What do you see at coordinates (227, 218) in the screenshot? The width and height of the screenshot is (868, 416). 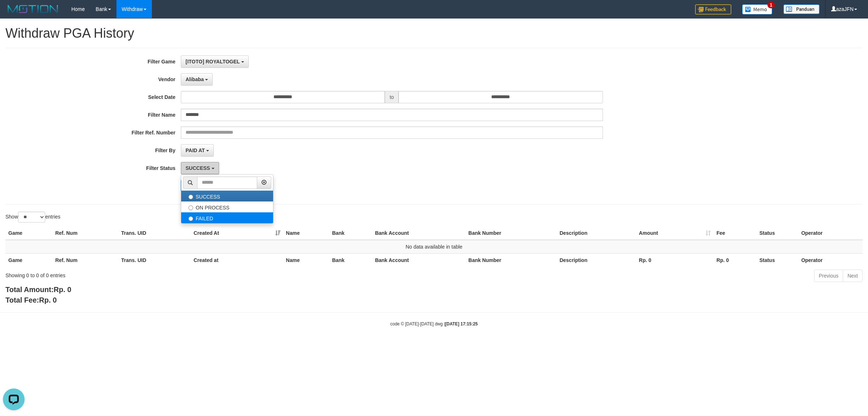 I see `label: FAILED` at bounding box center [227, 218].